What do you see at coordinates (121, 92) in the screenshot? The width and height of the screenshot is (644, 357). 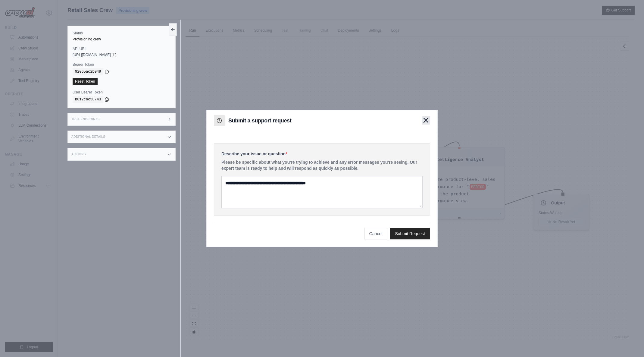 I see `label: User Bearer Token` at bounding box center [121, 92].